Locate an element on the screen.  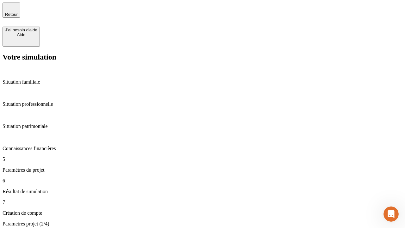
p: Situation professionnelle is located at coordinates (202, 104).